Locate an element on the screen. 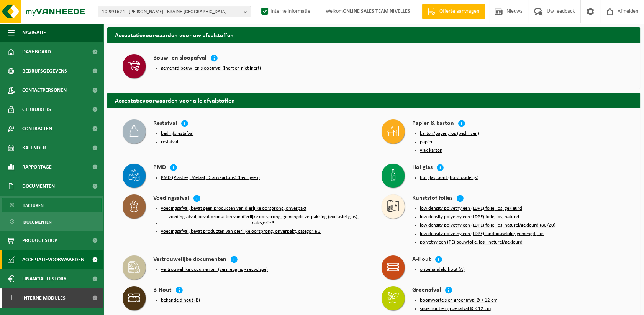  span: I is located at coordinates (11, 298).